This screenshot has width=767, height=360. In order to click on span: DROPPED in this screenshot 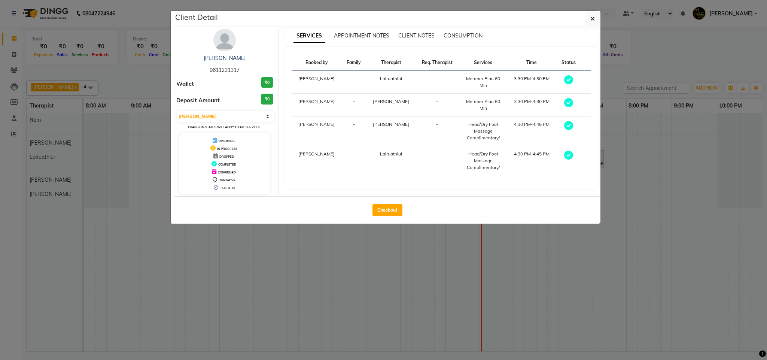, I will do `click(227, 157)`.